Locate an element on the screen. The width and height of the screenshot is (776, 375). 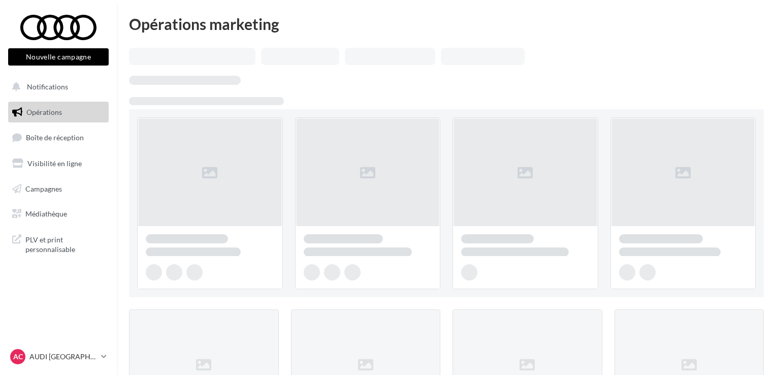
span: Campagnes is located at coordinates (44, 188).